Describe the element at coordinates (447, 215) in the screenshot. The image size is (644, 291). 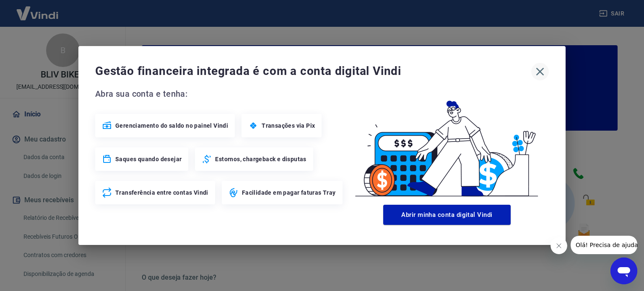
I see `button: Abrir minha conta digital Vindi` at that location.